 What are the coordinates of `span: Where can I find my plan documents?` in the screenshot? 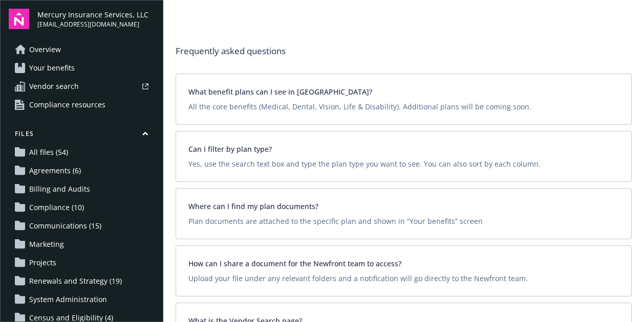 It's located at (403, 206).